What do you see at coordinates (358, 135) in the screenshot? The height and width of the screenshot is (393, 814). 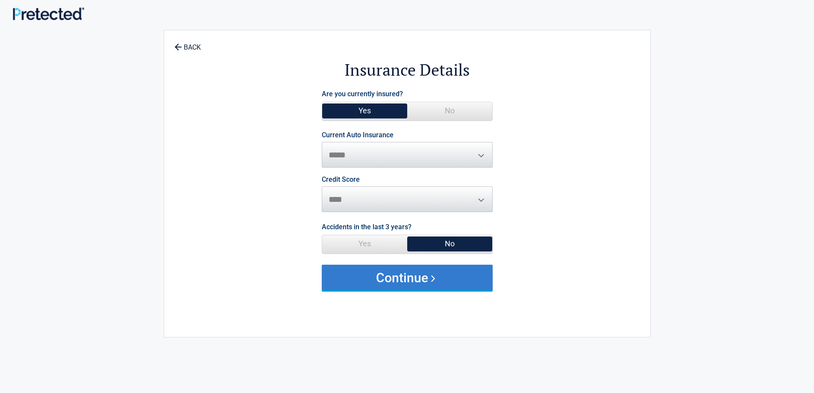 I see `label: Current Auto Insurance` at bounding box center [358, 135].